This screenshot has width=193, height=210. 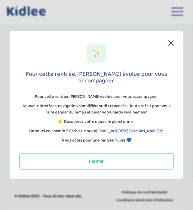 I want to click on p: 👉 Découvrez votre nouvelle plateforme !, so click(x=96, y=121).